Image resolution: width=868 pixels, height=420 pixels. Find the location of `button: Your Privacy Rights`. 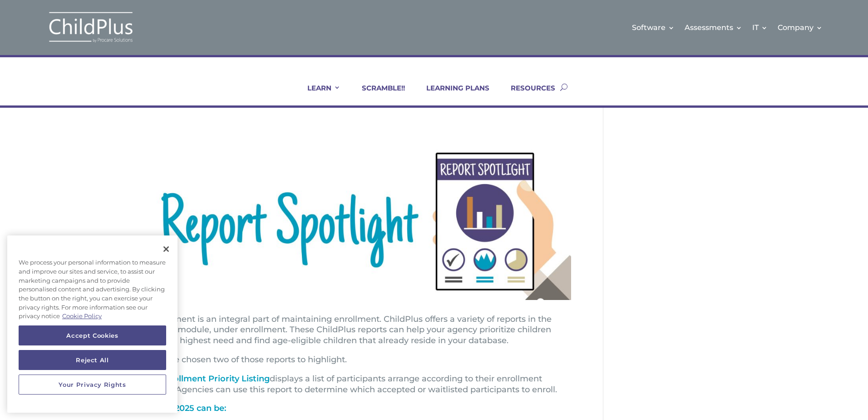

button: Your Privacy Rights is located at coordinates (92, 384).